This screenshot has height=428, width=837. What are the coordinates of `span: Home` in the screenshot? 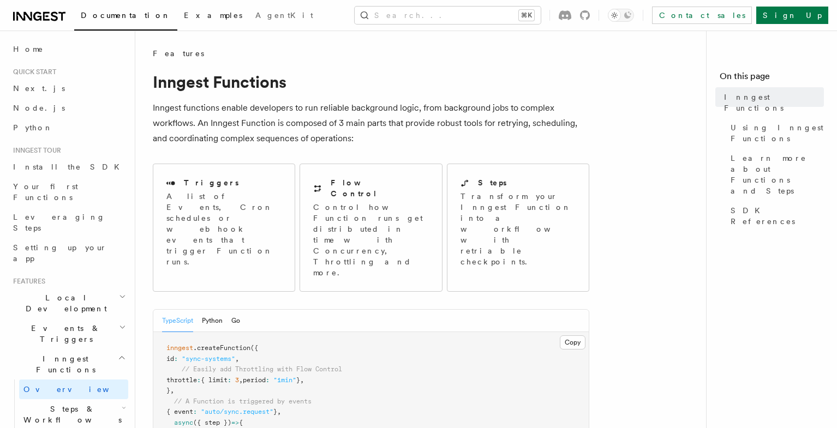 It's located at (28, 49).